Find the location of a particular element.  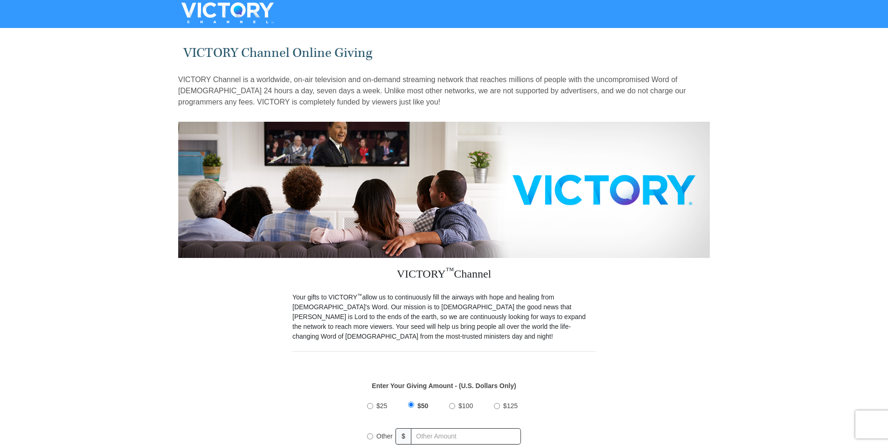

p: VICTORY Channel is a worldwide, on-air television and on-demand streaming network that reaches mi... is located at coordinates (444, 91).